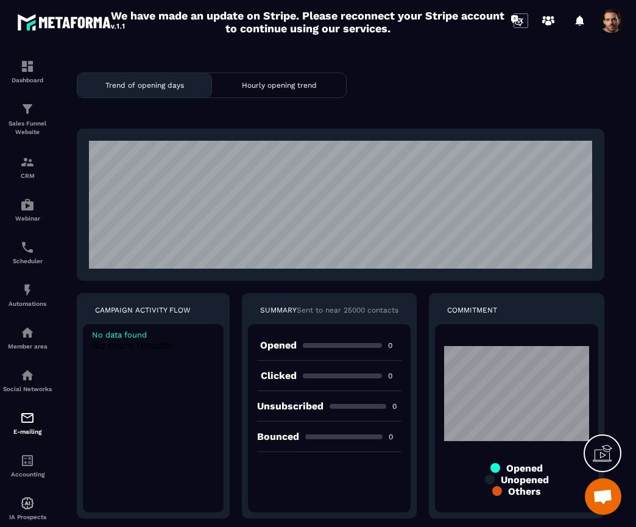 Image resolution: width=636 pixels, height=527 pixels. What do you see at coordinates (27, 252) in the screenshot?
I see `a: schedulerschedulerScheduler` at bounding box center [27, 252].